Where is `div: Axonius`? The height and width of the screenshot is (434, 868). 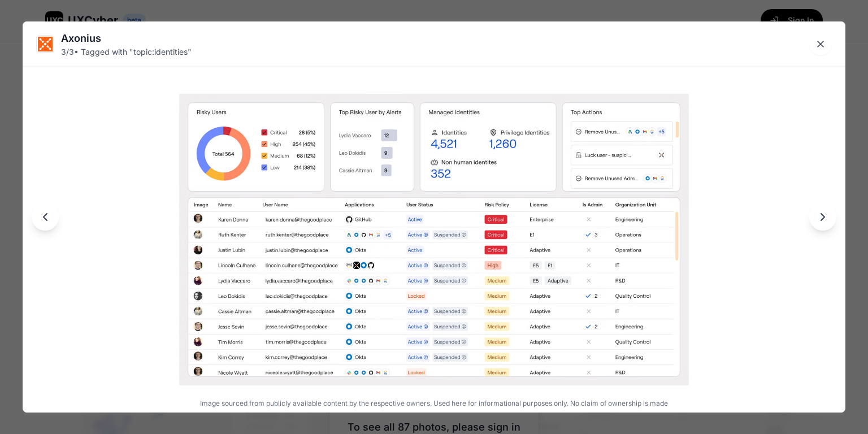
div: Axonius is located at coordinates (126, 38).